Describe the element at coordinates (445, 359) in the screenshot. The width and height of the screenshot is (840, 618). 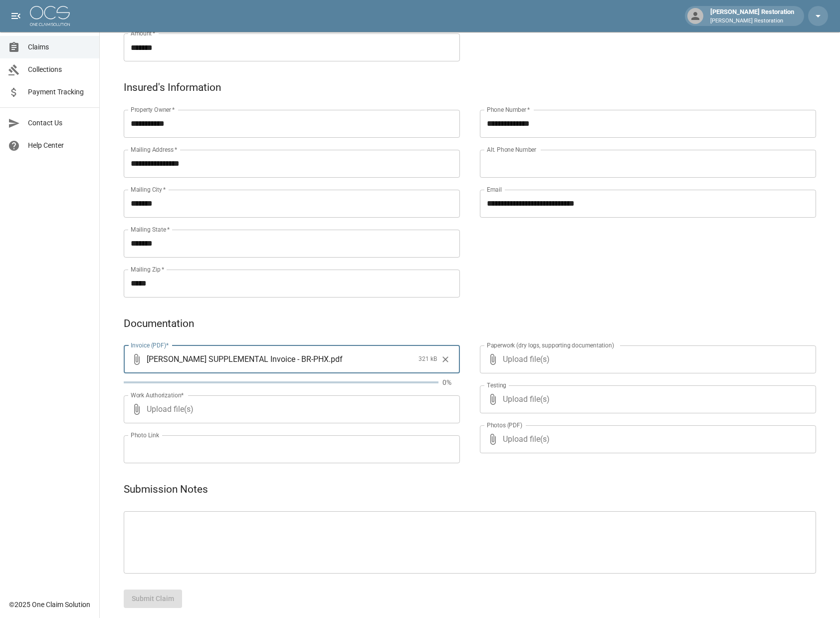
I see `button: Clear` at that location.